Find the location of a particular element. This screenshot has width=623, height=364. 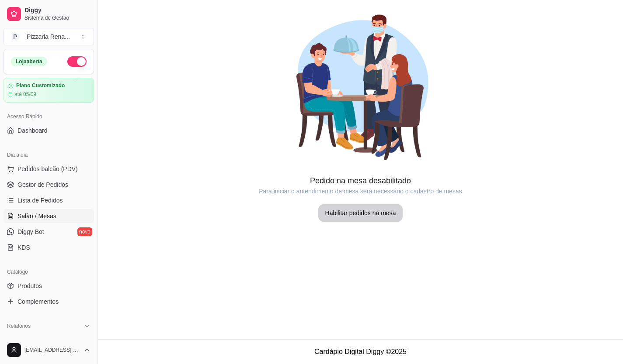

span: Diggy Bot is located at coordinates (31, 232).